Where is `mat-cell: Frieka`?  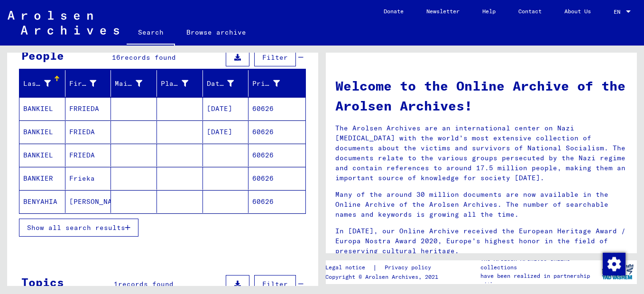 mat-cell: Frieka is located at coordinates (88, 179).